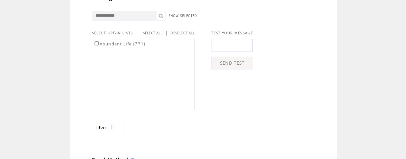 The image size is (406, 159). What do you see at coordinates (183, 16) in the screenshot?
I see `a: SHOW SELECTED` at bounding box center [183, 16].